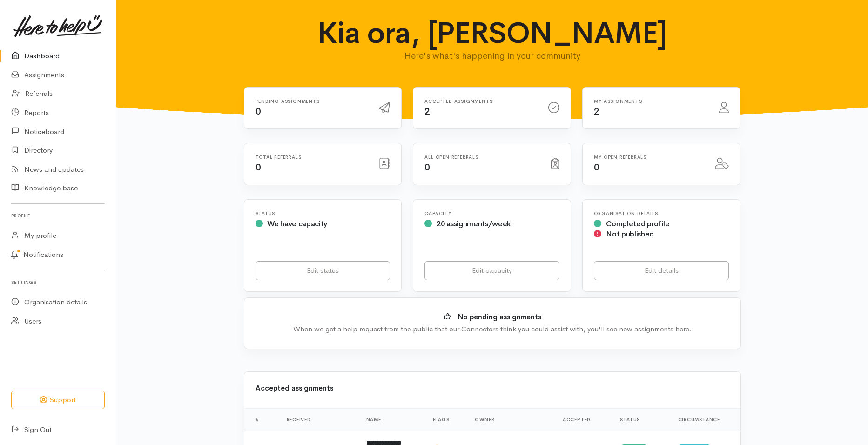 This screenshot has width=868, height=445. What do you see at coordinates (297, 224) in the screenshot?
I see `span: We have capacity` at bounding box center [297, 224].